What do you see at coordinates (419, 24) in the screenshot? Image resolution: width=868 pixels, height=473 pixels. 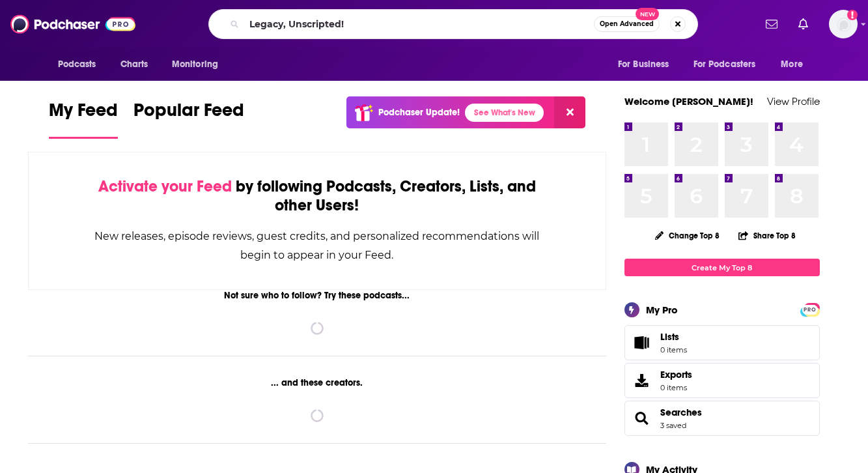 I see `input: Search podcasts, credits, & more...` at bounding box center [419, 24].